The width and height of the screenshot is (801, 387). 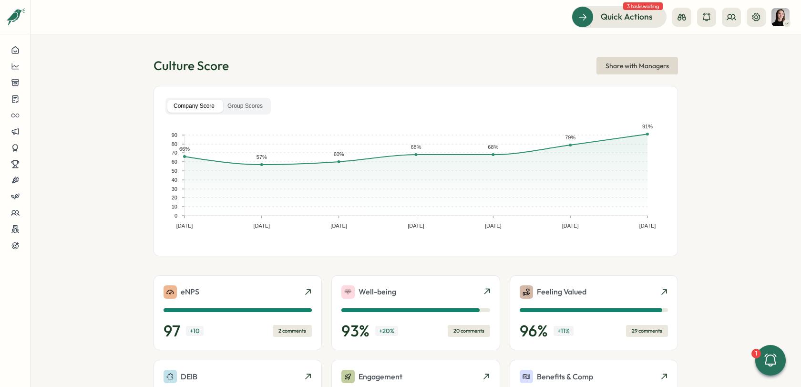 What do you see at coordinates (594, 313) in the screenshot?
I see `a: Feeling Valued96%+11%29 comments` at bounding box center [594, 313].